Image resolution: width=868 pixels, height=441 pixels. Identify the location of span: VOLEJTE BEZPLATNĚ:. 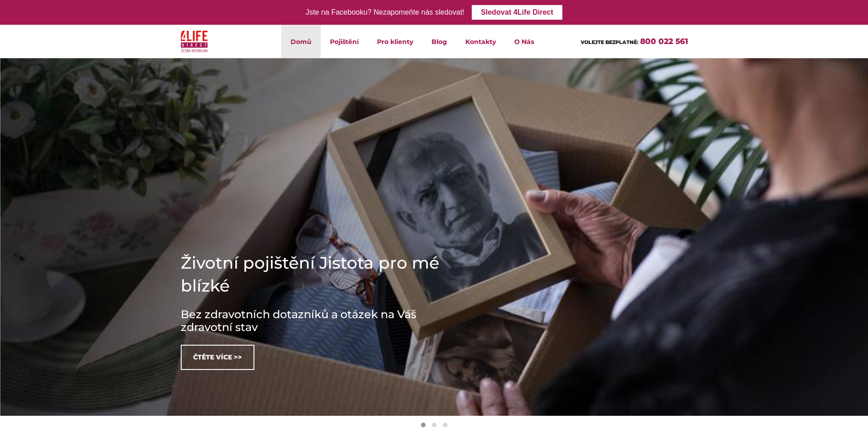
(609, 42).